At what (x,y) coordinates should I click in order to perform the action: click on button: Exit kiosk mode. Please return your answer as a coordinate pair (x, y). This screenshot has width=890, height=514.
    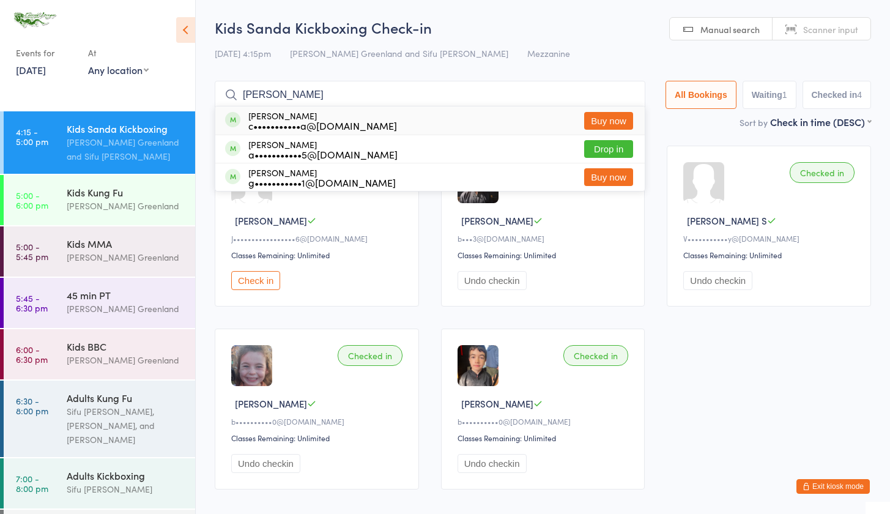
    Looking at the image, I should click on (833, 486).